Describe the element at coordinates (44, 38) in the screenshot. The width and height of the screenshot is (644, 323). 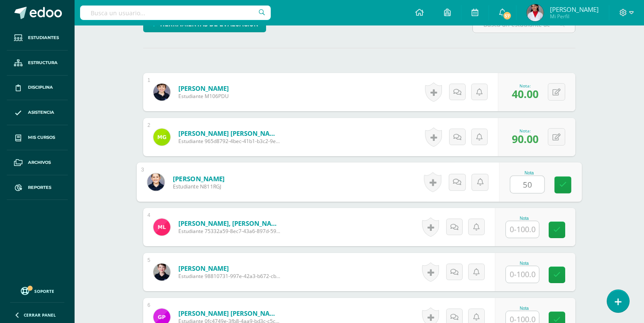
I see `span: Estudiantes` at that location.